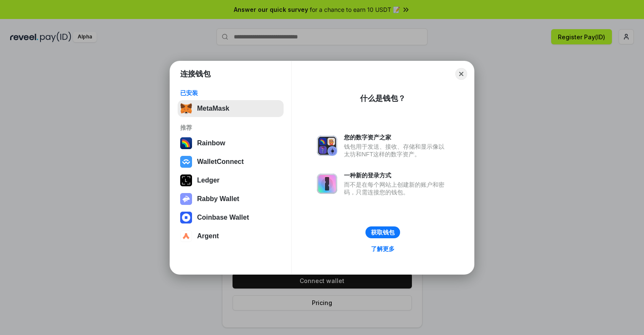 The width and height of the screenshot is (644, 335). What do you see at coordinates (230, 161) in the screenshot?
I see `button: WalletConnect` at bounding box center [230, 161].